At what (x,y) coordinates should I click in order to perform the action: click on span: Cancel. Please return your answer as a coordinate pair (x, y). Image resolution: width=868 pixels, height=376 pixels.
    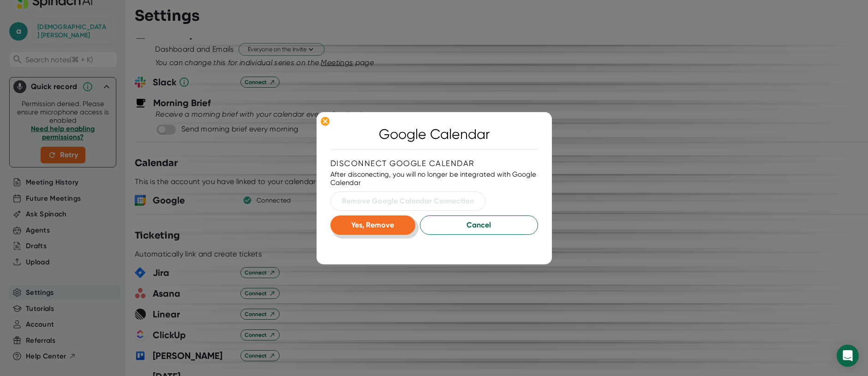
    Looking at the image, I should click on (478, 225).